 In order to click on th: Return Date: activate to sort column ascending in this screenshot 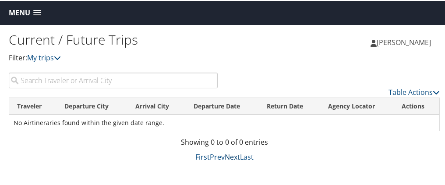, I will do `click(289, 105)`.